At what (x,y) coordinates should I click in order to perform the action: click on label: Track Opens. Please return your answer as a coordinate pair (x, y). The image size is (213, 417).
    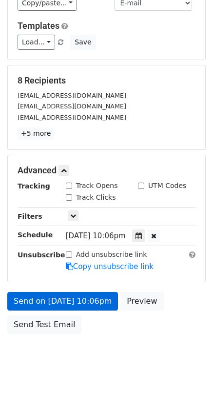
    Looking at the image, I should click on (97, 185).